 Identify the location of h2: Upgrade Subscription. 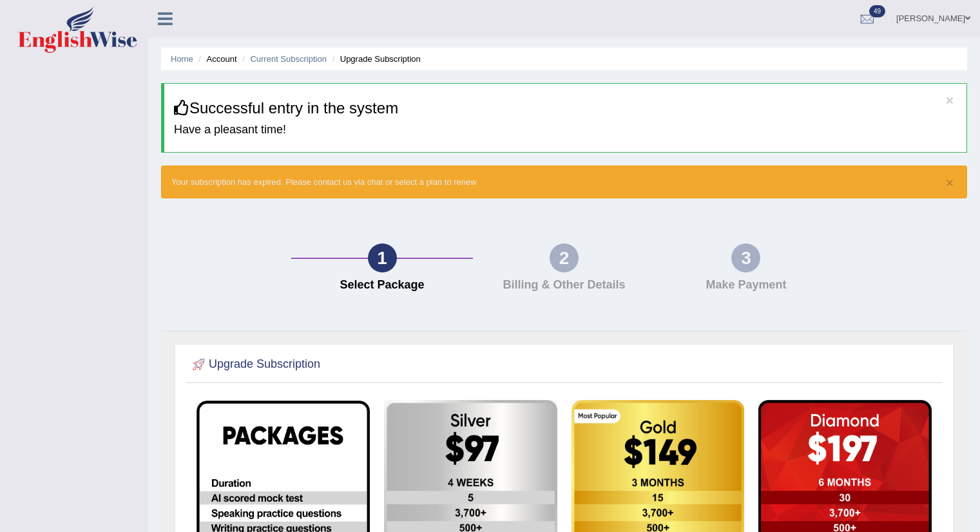
(254, 364).